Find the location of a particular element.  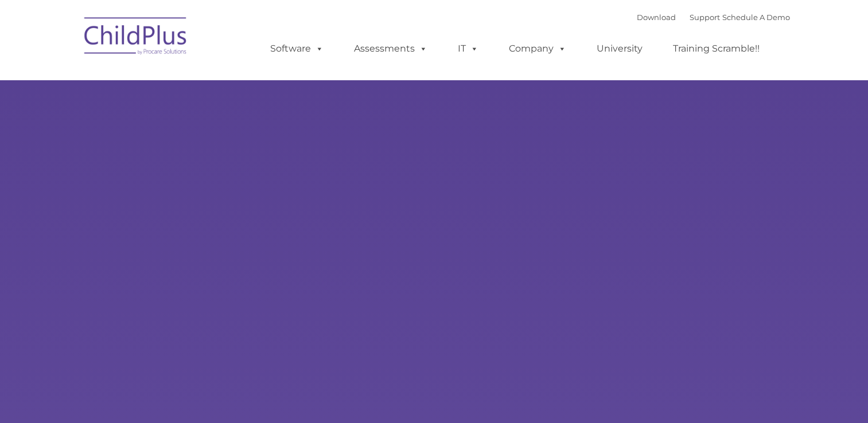

a: Download is located at coordinates (656, 17).